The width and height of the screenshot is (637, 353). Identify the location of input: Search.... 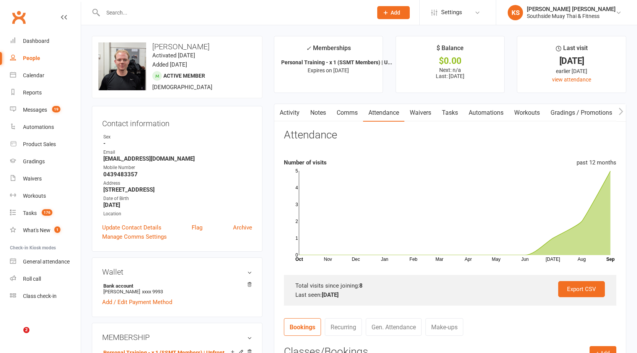
(234, 13).